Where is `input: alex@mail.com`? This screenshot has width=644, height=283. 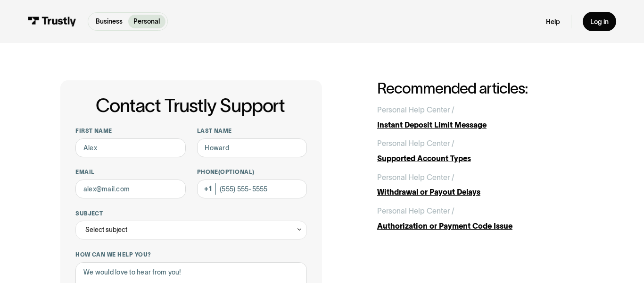 input: alex@mail.com is located at coordinates (130, 189).